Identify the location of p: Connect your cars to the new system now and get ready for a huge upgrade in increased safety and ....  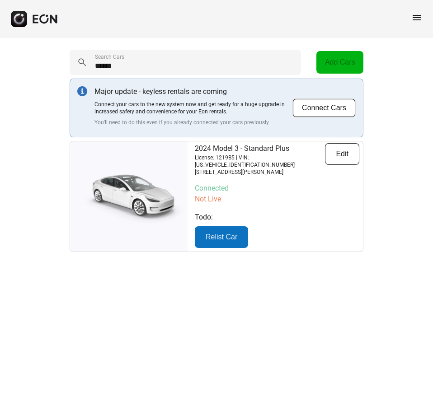
(193, 108).